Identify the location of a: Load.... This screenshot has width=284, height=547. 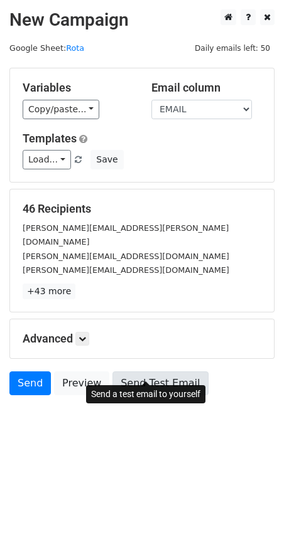
(46, 159).